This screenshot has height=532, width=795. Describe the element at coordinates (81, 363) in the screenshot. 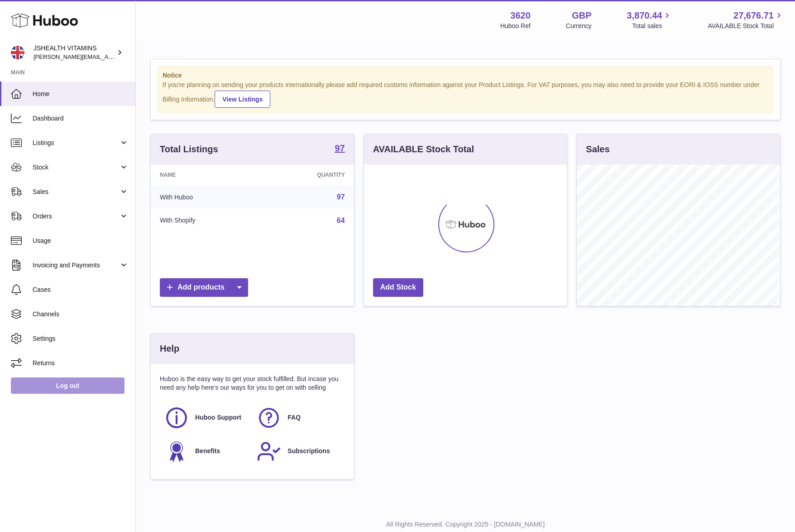

I see `span: Returns` at that location.